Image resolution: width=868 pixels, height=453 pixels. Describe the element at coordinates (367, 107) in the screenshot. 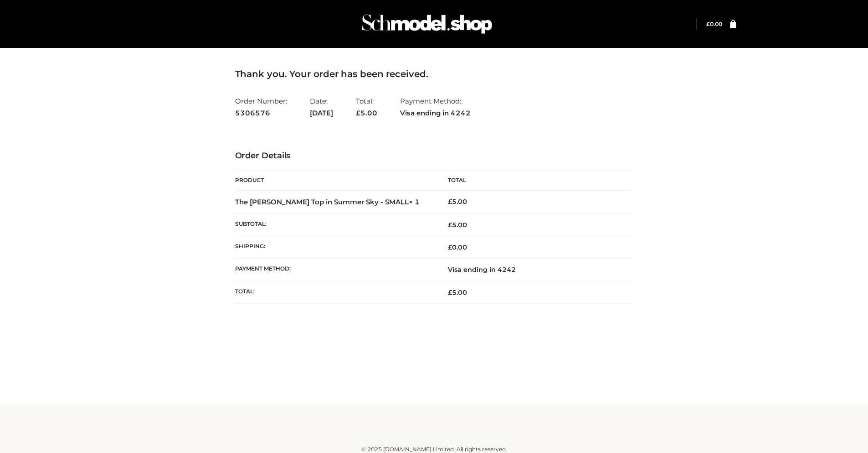

I see `li: Total:` at that location.